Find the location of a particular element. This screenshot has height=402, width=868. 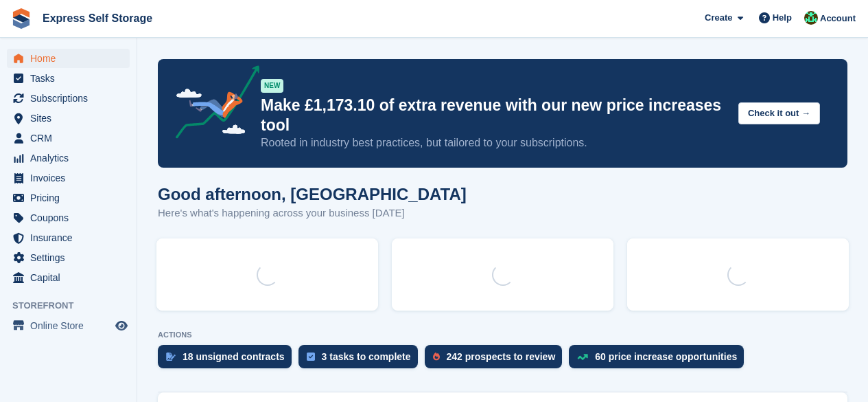

span: Home is located at coordinates (71, 58).